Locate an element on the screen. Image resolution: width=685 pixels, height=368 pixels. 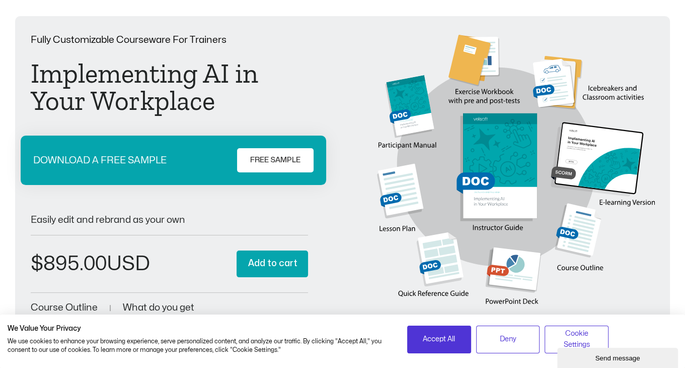
span: Cookie Settings is located at coordinates (576, 339).